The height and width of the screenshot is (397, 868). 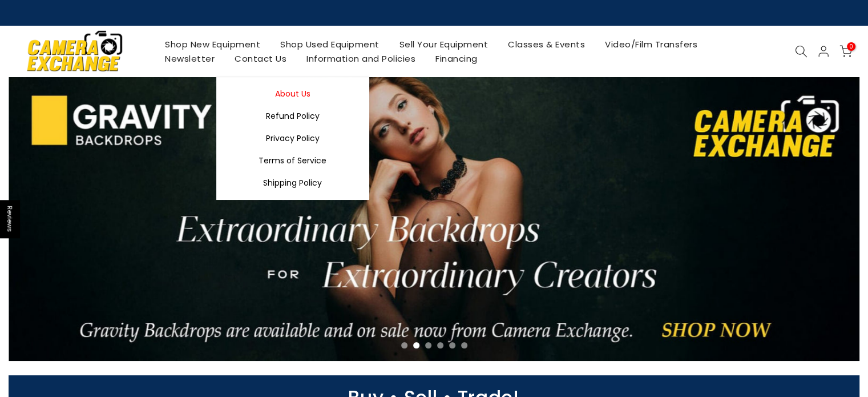 I want to click on a: Newsletter, so click(x=190, y=58).